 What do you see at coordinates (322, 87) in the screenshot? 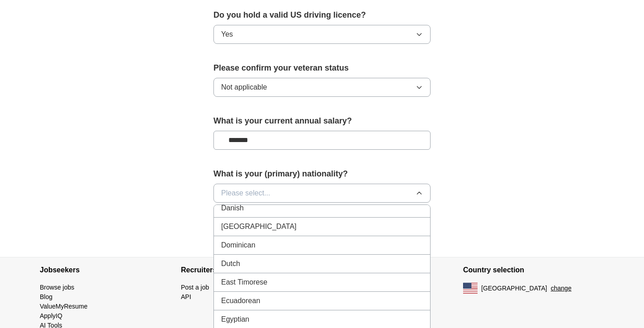
I see `button: Not applicable` at bounding box center [322, 87].